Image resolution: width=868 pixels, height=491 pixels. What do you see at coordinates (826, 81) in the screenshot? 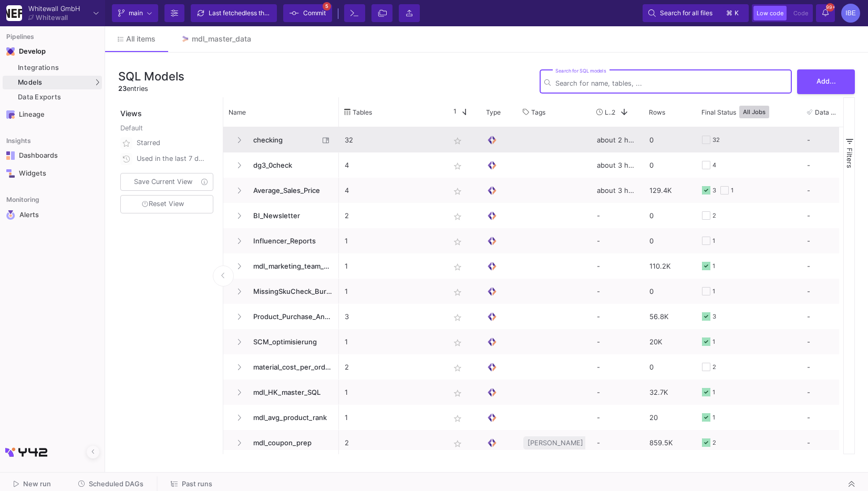
I see `span: Add...` at bounding box center [826, 81].